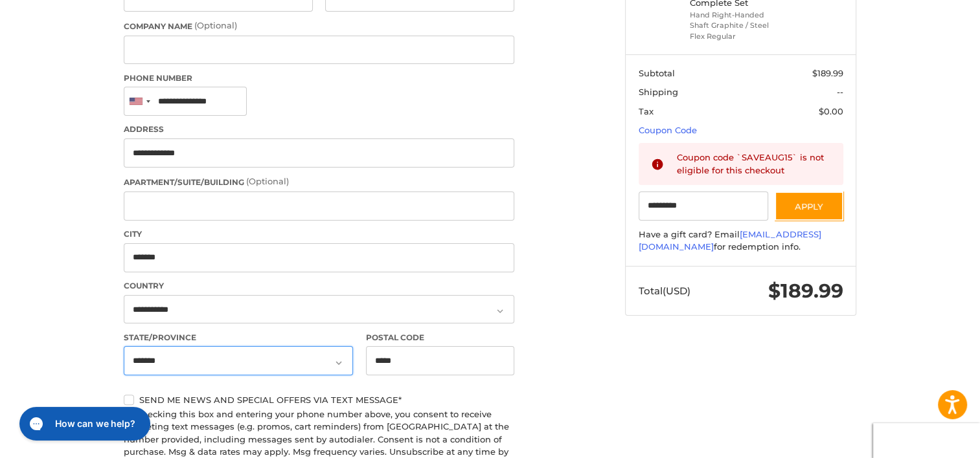  What do you see at coordinates (739, 25) in the screenshot?
I see `li: Shaft Graphite / Steel` at bounding box center [739, 25].